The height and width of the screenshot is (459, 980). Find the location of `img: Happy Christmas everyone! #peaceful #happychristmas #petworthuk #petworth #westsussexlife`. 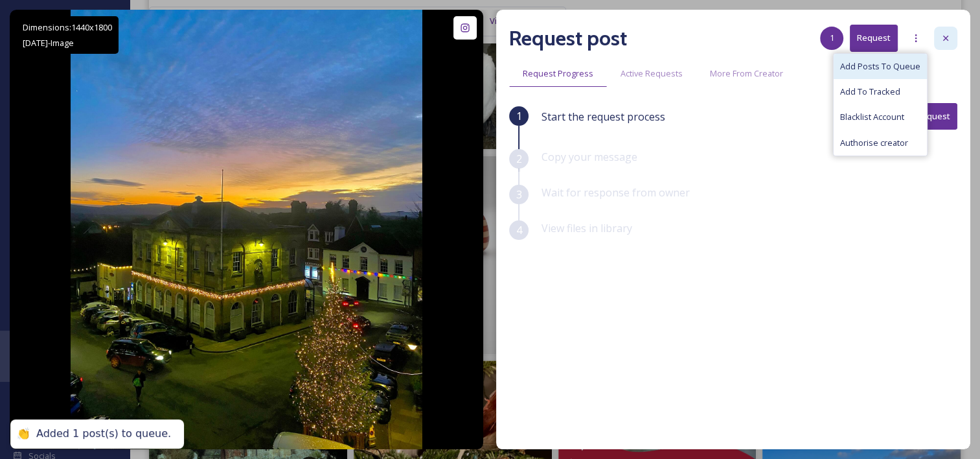

img: Happy Christmas everyone! #peaceful #happychristmas #petworthuk #petworth #westsussexlife is located at coordinates (246, 229).